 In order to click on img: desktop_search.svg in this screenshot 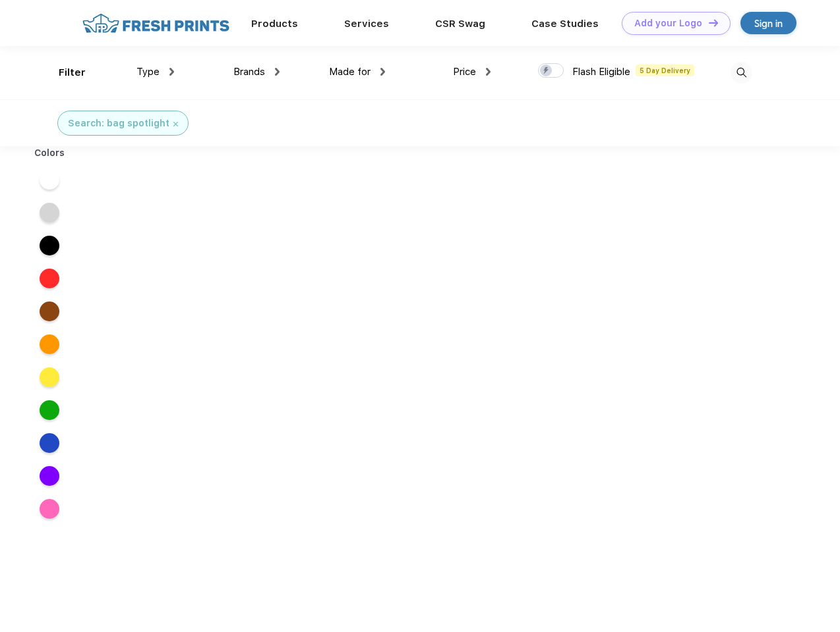, I will do `click(741, 72)`.